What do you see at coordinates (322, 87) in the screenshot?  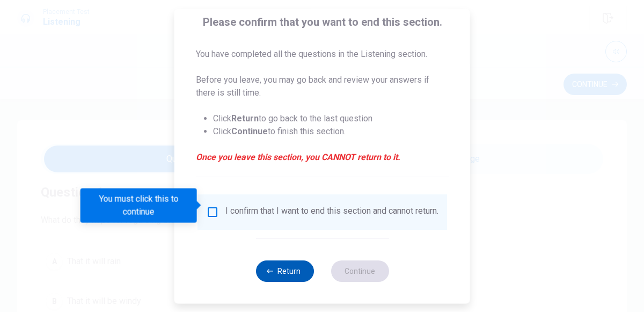 I see `p: Before you leave, you may go back and review your answers if there is still time.` at bounding box center [322, 87].